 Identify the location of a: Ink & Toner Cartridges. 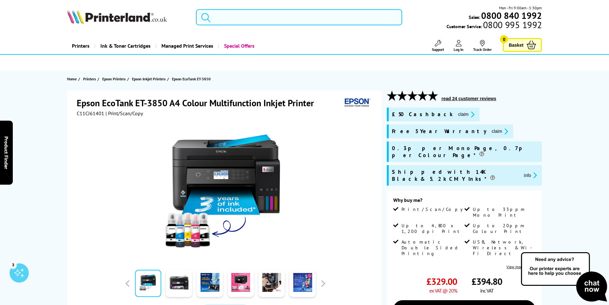
(125, 46).